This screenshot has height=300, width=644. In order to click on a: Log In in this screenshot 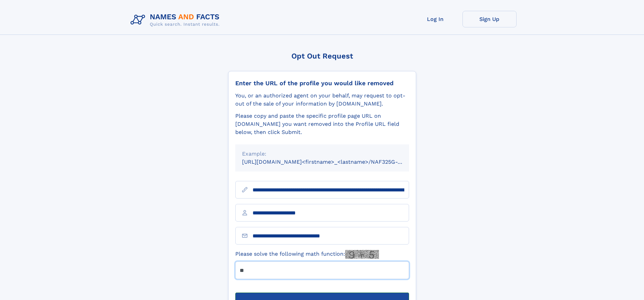, I will do `click(436, 19)`.